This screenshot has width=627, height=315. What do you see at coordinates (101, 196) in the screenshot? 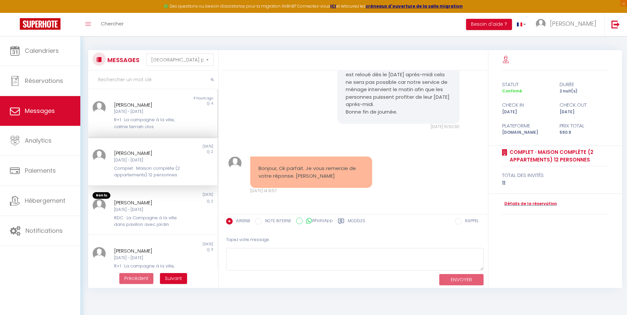
I see `span: Non lu` at bounding box center [101, 196].